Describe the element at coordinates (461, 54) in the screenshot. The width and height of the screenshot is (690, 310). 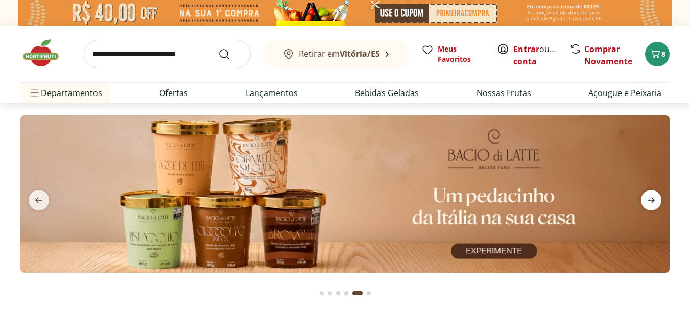
I see `span: Meus Favoritos` at that location.